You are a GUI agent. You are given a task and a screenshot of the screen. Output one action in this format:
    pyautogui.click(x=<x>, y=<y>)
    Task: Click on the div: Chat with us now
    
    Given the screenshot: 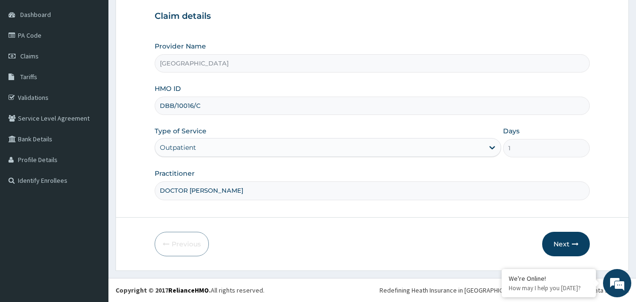 What is the action you would take?
    pyautogui.click(x=104, y=59)
    